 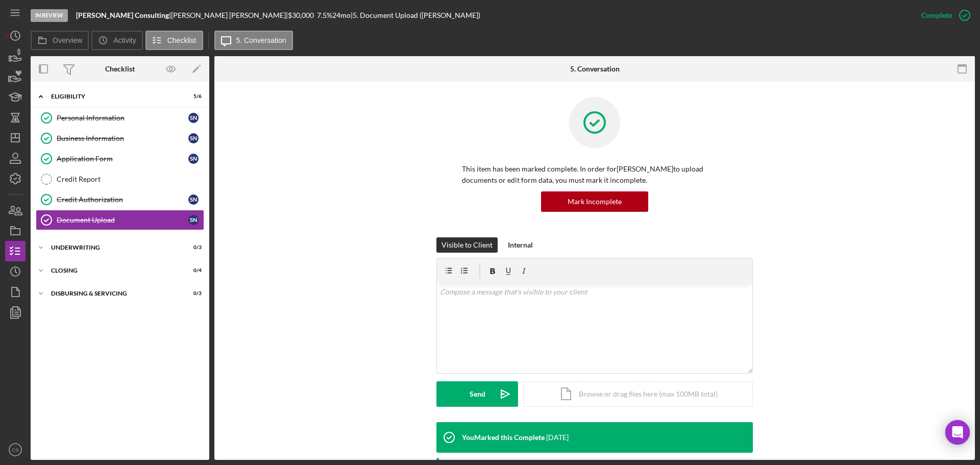 I want to click on a: Personal Informationsn, so click(x=120, y=118).